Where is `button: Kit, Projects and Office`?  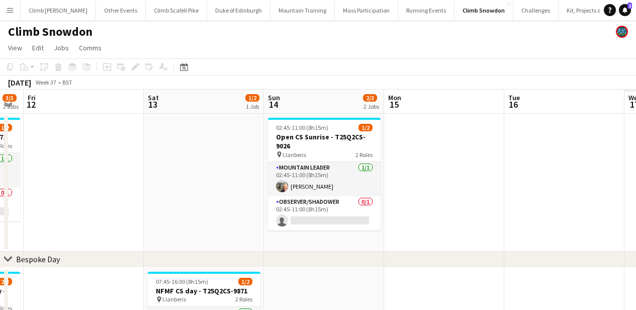
button: Kit, Projects and Office is located at coordinates (595, 10).